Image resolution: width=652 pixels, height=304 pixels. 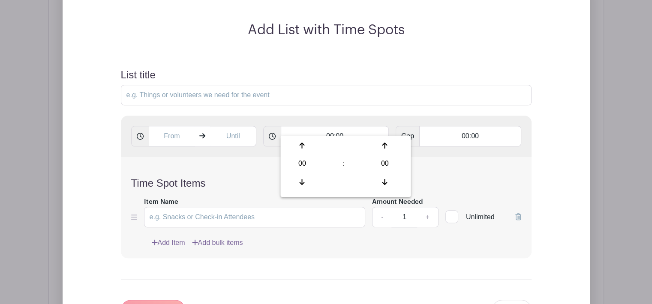 What do you see at coordinates (138, 75) in the screenshot?
I see `label: List title` at bounding box center [138, 75].